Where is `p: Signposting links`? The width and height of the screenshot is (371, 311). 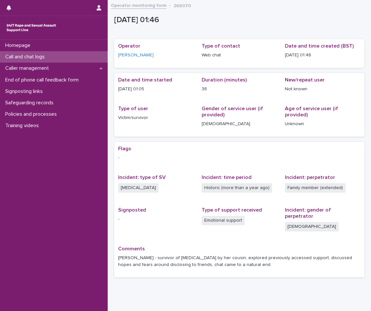 p: Signposting links is located at coordinates (25, 91).